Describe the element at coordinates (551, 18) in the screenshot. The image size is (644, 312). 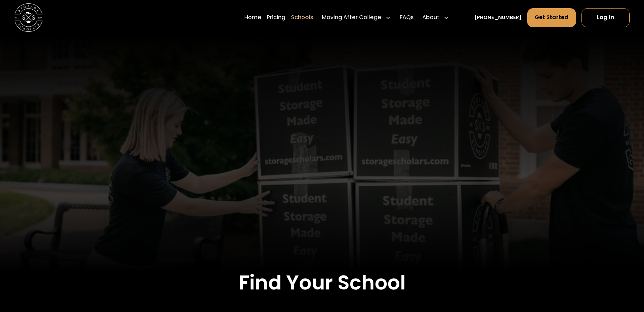
I see `a: Get Started` at that location.